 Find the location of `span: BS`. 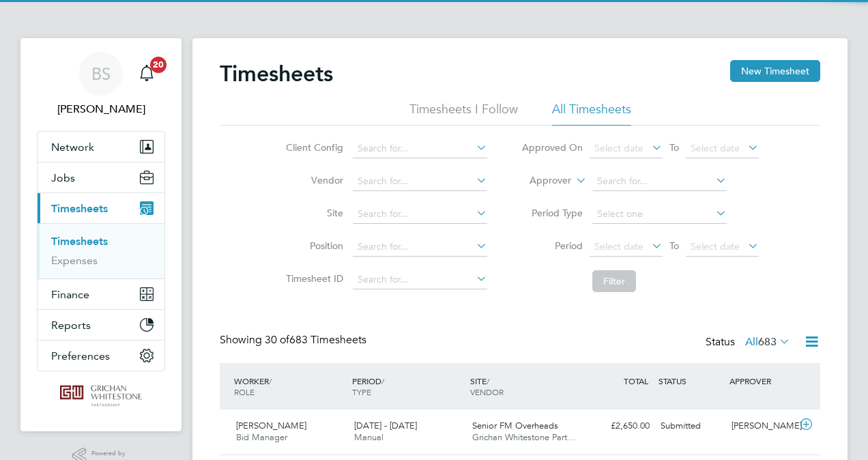

span: BS is located at coordinates (101, 73).